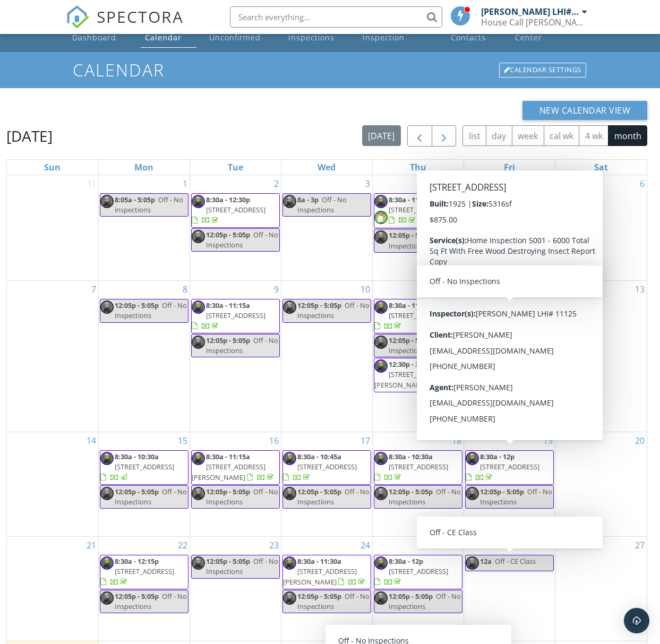  What do you see at coordinates (601, 228) in the screenshot?
I see `td: Go to September 6, 2025` at bounding box center [601, 228].